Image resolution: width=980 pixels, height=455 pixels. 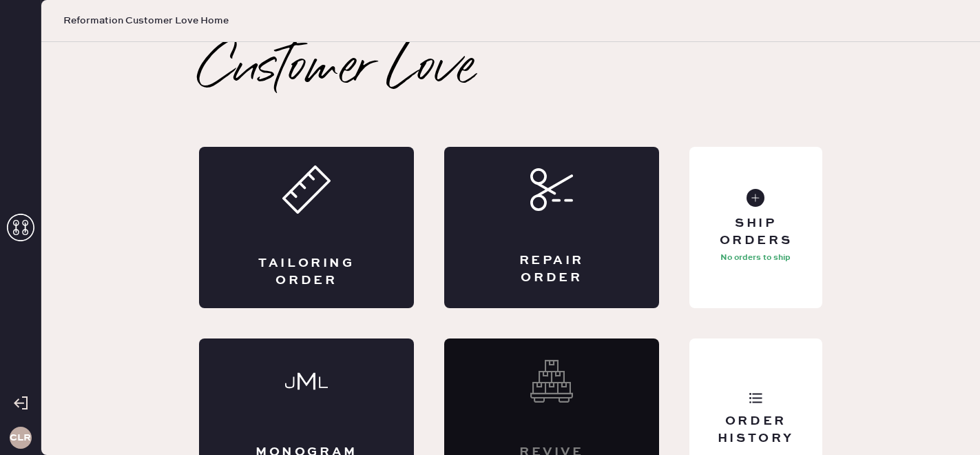 I want to click on h2: Customer Love, so click(x=337, y=70).